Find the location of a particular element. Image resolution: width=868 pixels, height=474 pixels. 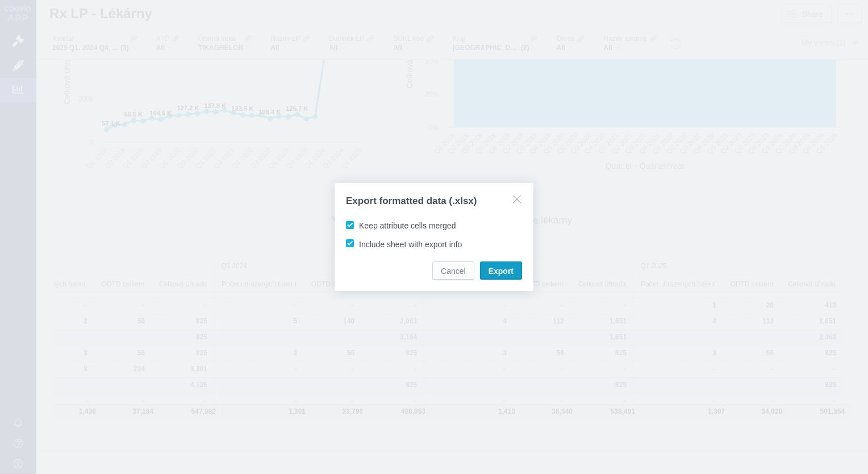

button: Cancel is located at coordinates (453, 270).